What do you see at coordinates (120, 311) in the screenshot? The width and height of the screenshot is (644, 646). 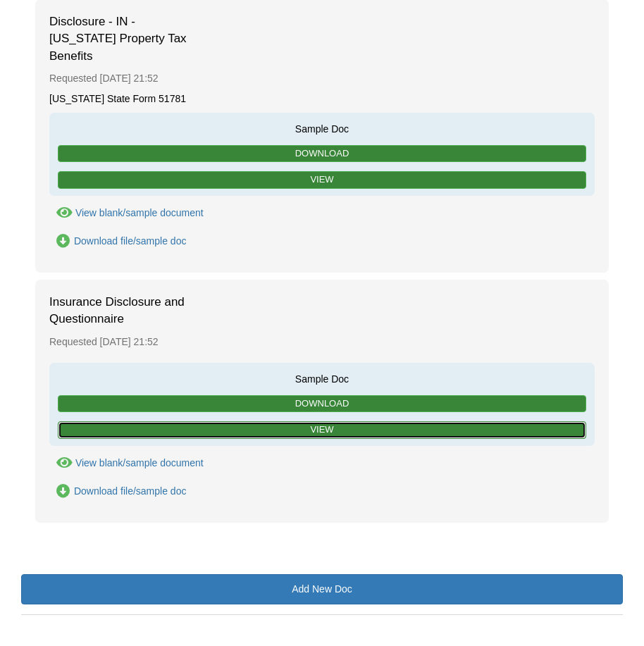 I see `span: Insurance Disclosure and Questionnaire` at bounding box center [120, 311].